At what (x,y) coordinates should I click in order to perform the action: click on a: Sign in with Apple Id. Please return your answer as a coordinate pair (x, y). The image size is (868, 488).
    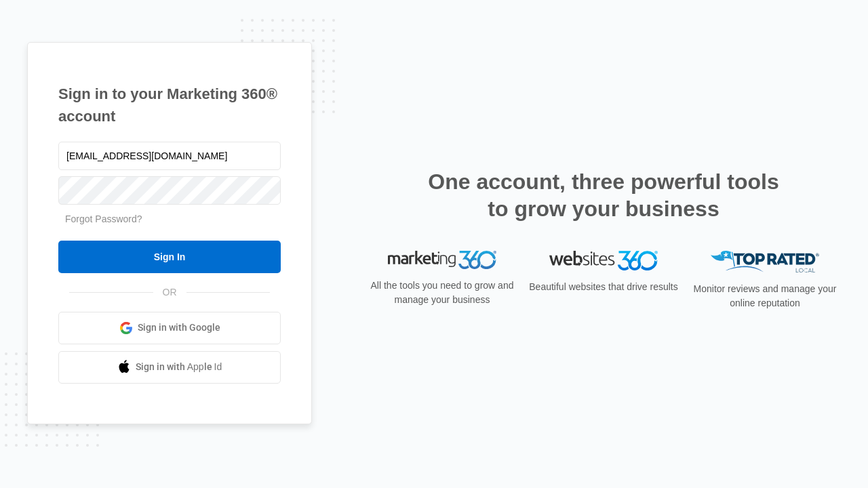
    Looking at the image, I should click on (170, 367).